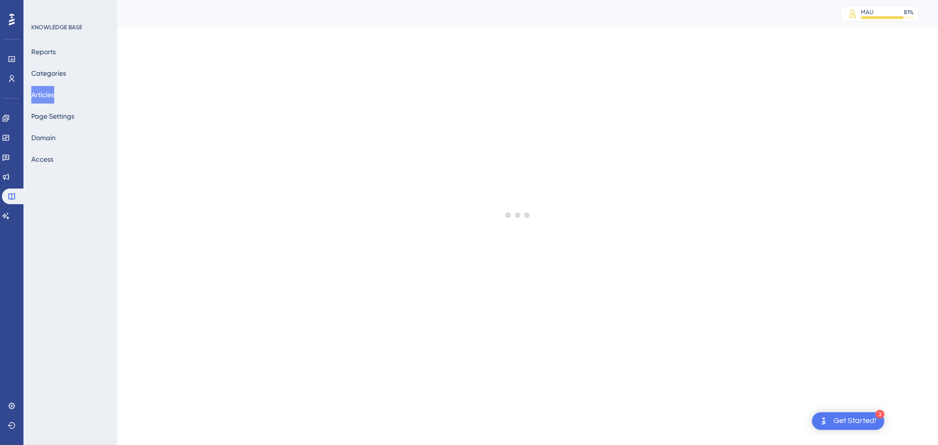 This screenshot has height=445, width=938. What do you see at coordinates (57, 27) in the screenshot?
I see `div: KNOWLEDGE BASE` at bounding box center [57, 27].